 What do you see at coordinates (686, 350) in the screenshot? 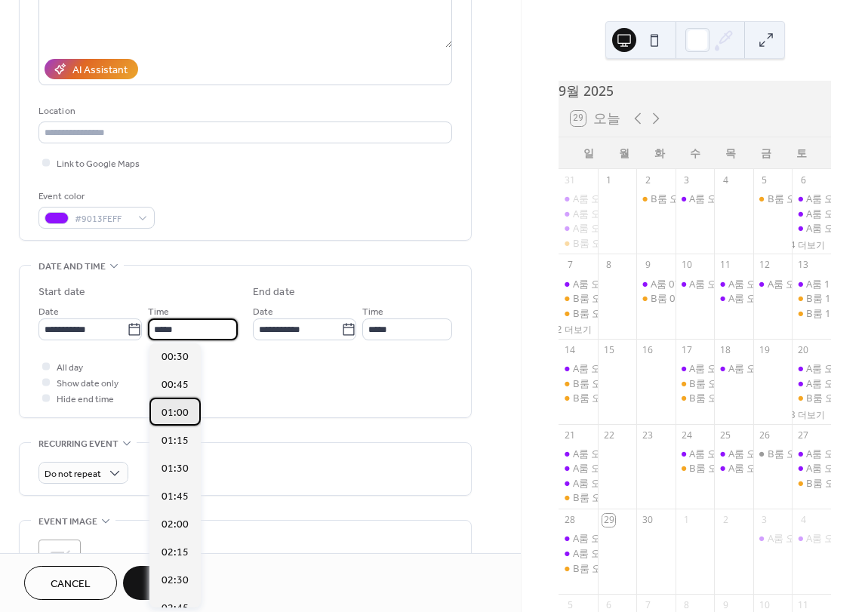
I see `div: 17` at bounding box center [686, 350].